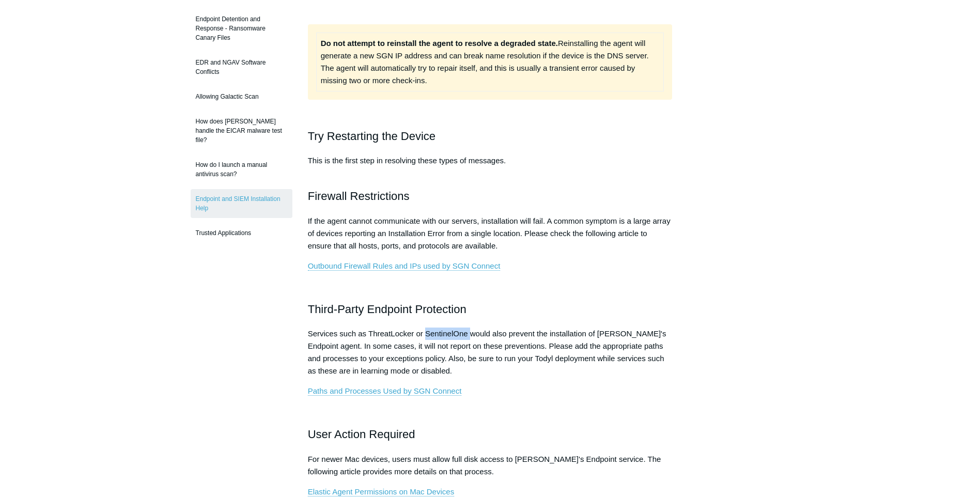  Describe the element at coordinates (242, 67) in the screenshot. I see `a: EDR and NGAV Software Conflicts` at that location.